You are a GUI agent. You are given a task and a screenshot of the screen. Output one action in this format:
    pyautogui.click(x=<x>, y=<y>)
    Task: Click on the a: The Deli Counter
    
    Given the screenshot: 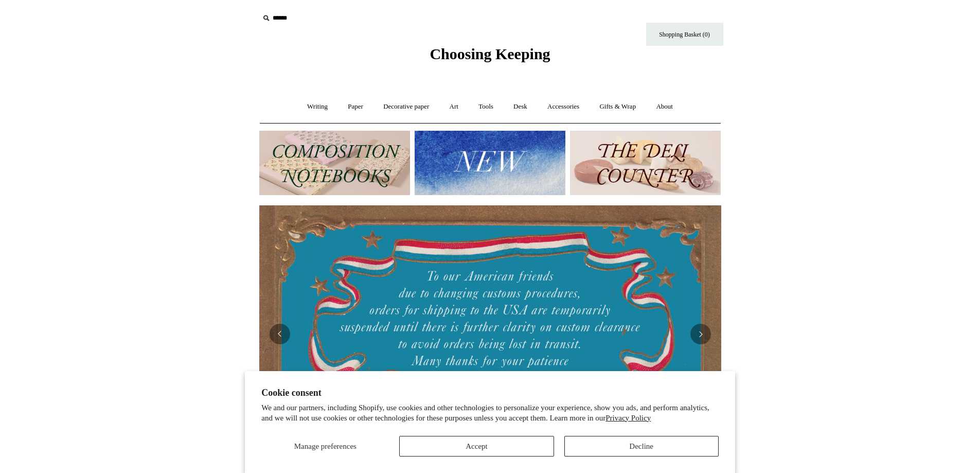 What is the action you would take?
    pyautogui.click(x=645, y=163)
    